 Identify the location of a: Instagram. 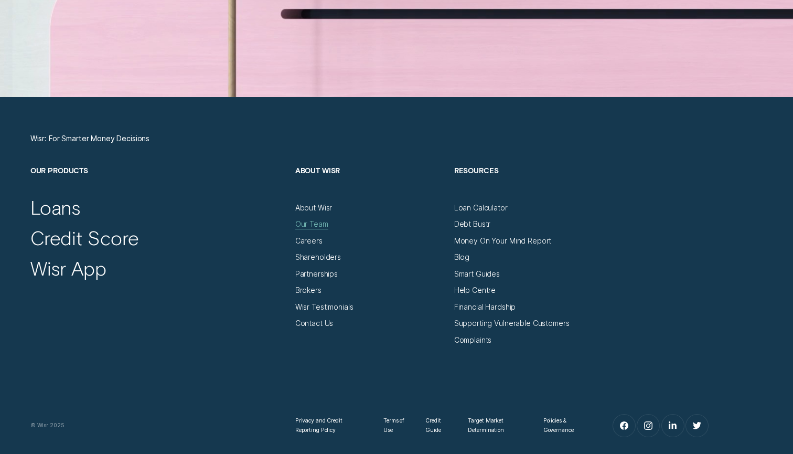
(649, 426).